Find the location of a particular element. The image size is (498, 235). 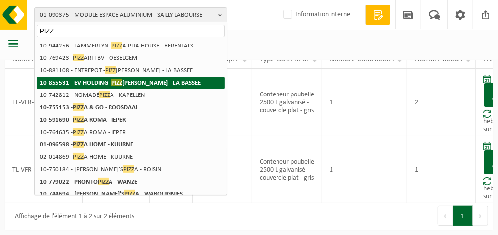

li: 10-944256 - LAMMERTYN - A PITA HOUSE - HERENTALS is located at coordinates (131, 46).